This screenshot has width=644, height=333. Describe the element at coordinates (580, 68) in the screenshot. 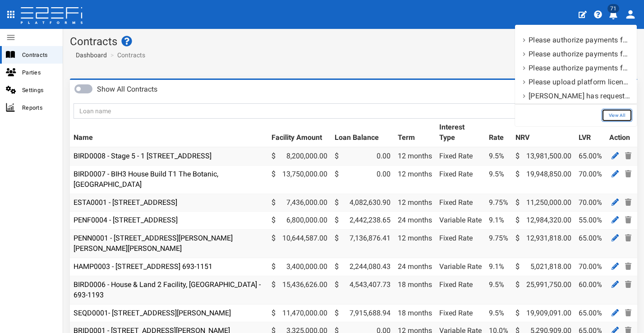

I see `p: Please authorize payments for Drawdown 1 for the contract Test Facility` at that location.